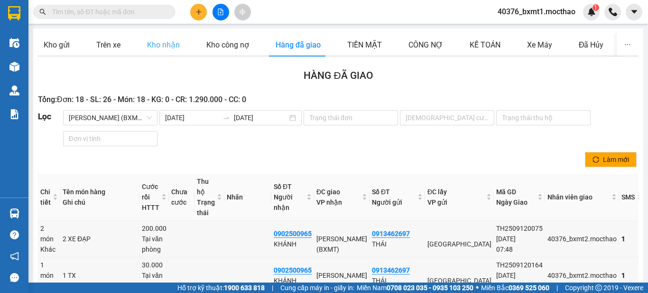 The height and width of the screenshot is (293, 648). What do you see at coordinates (228, 45) in the screenshot?
I see `div: Kho công nợ` at bounding box center [228, 45].